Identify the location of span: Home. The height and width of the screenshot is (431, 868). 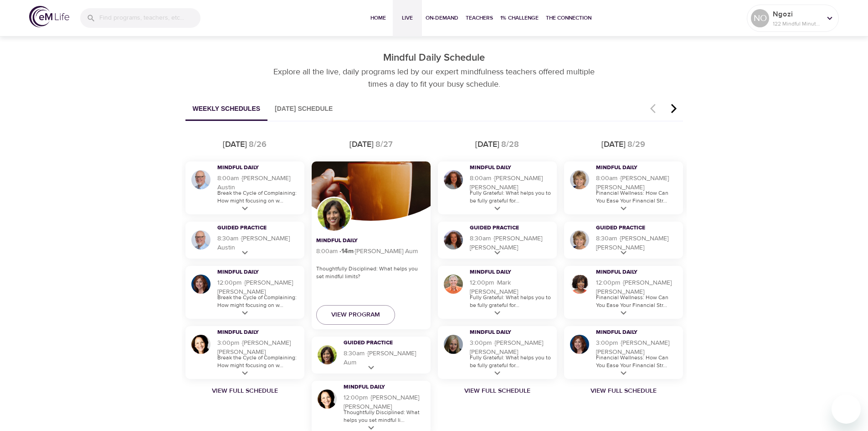
(378, 18).